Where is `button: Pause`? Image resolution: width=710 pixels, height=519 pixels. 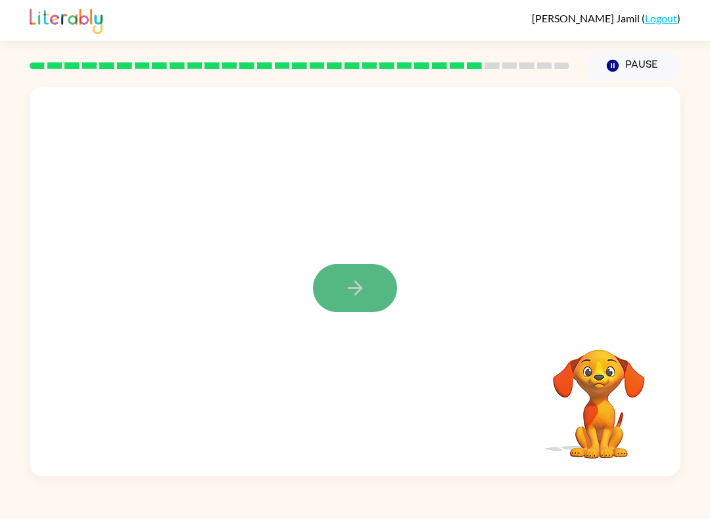 button: Pause is located at coordinates (632, 66).